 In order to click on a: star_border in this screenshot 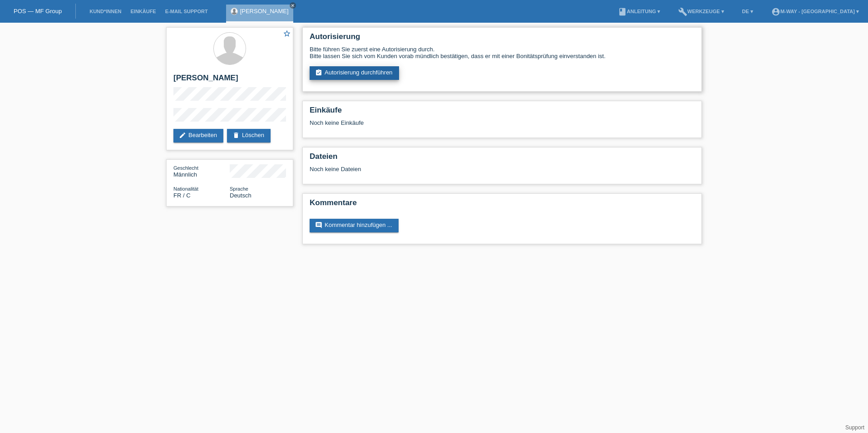, I will do `click(287, 34)`.